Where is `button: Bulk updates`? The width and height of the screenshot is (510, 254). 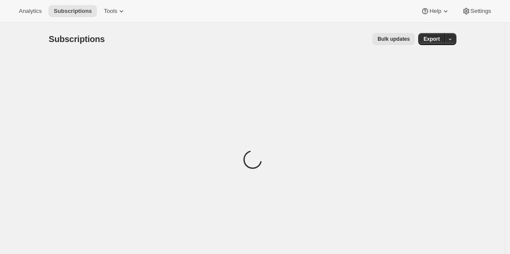 button: Bulk updates is located at coordinates (393, 39).